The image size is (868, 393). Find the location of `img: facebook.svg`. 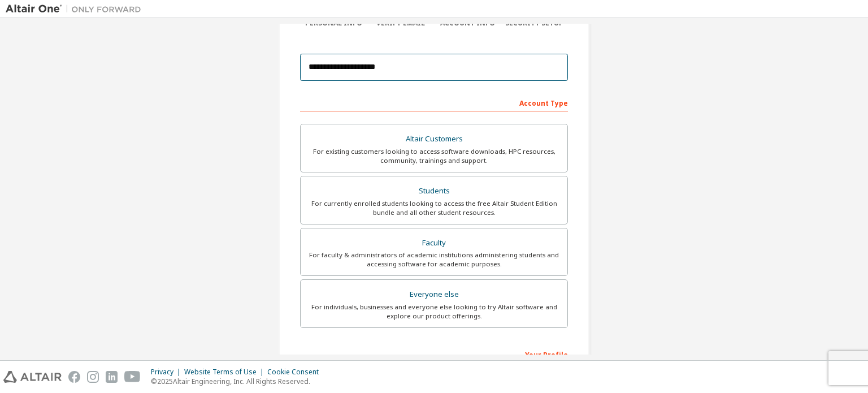

img: facebook.svg is located at coordinates (74, 377).